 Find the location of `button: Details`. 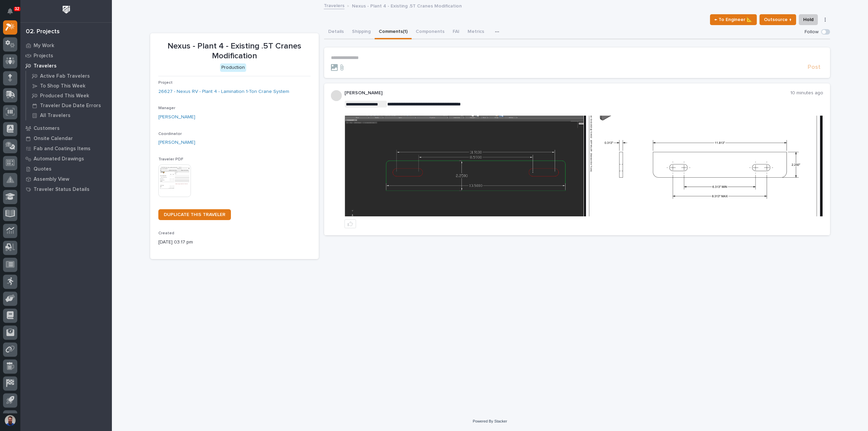

button: Details is located at coordinates (336, 32).